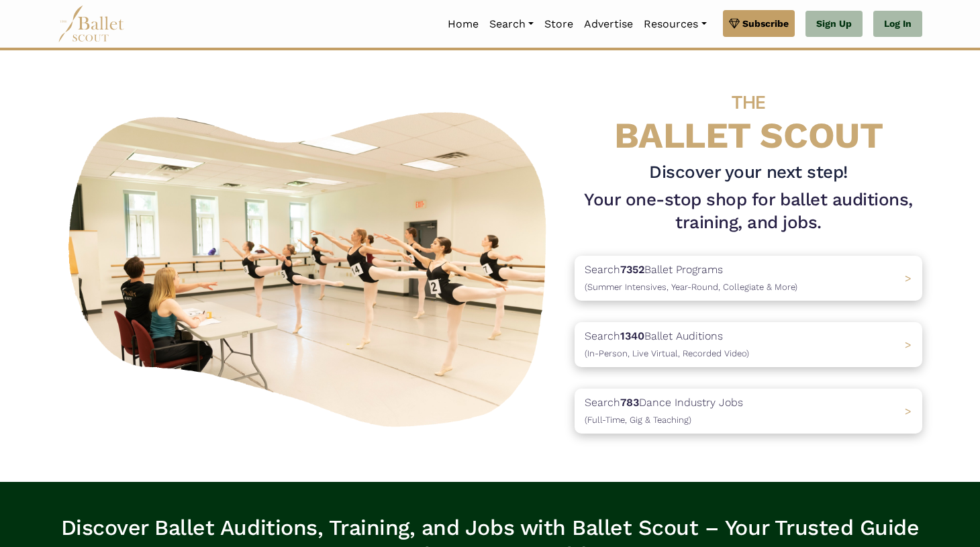 This screenshot has height=547, width=980. I want to click on span: THE, so click(749, 102).